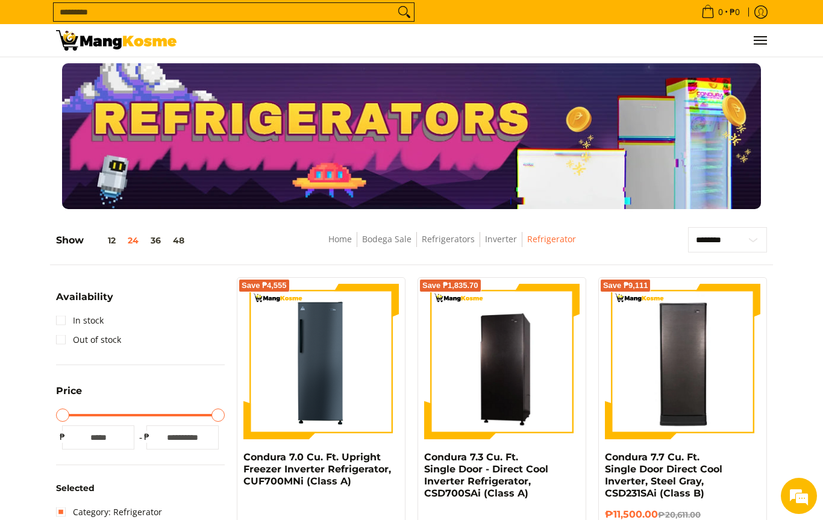 The image size is (823, 520). What do you see at coordinates (679, 515) in the screenshot?
I see `del: ₱20,611.00` at bounding box center [679, 515].